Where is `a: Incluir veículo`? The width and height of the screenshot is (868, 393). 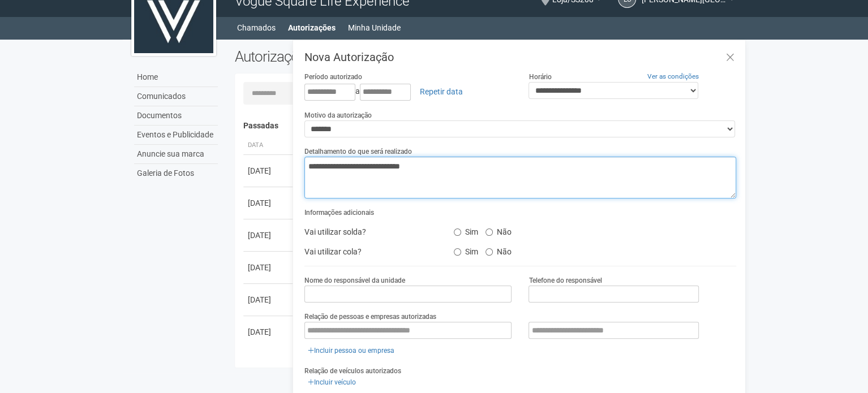 a: Incluir veículo is located at coordinates (331, 382).